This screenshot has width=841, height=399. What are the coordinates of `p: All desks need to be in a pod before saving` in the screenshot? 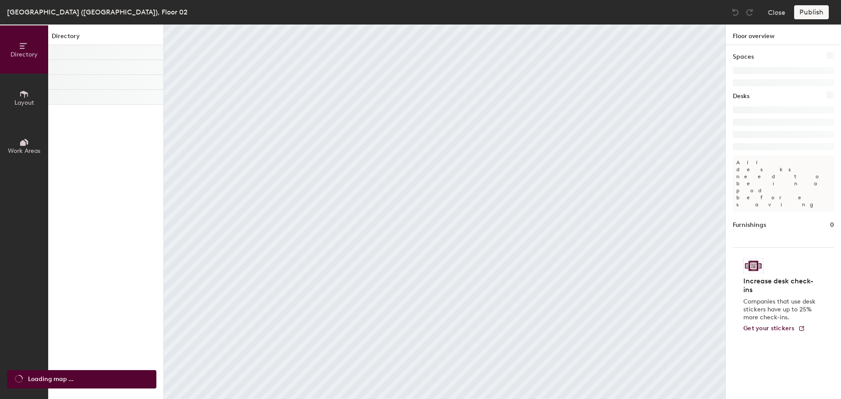 It's located at (783, 183).